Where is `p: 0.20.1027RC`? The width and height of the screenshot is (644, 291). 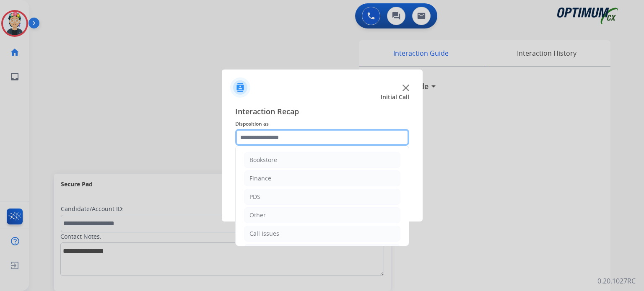
p: 0.20.1027RC is located at coordinates (616, 281).